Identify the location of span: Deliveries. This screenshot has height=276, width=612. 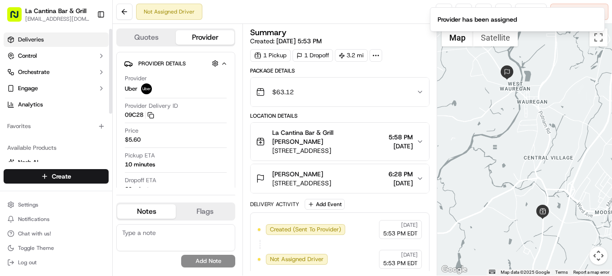
(31, 40).